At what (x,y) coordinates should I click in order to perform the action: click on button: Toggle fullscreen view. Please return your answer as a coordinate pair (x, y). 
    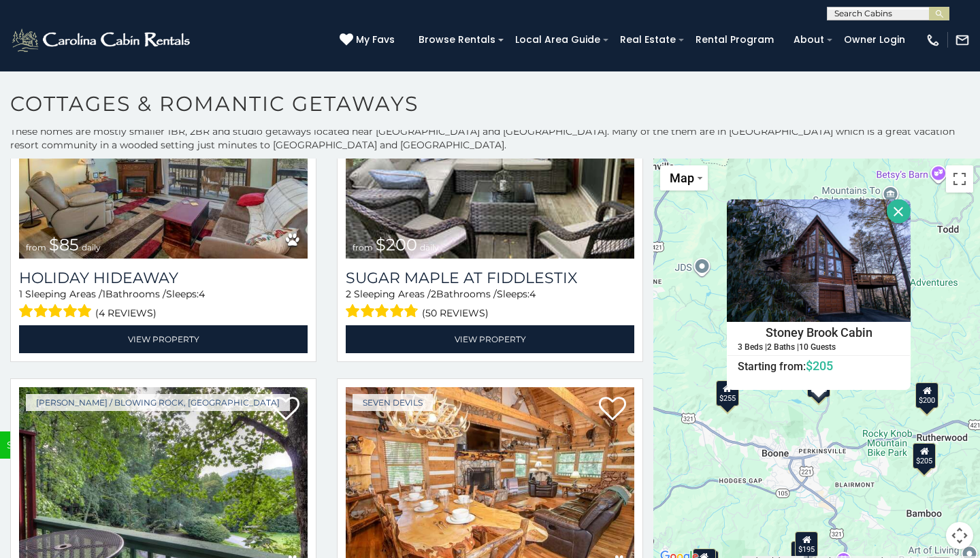
    Looking at the image, I should click on (960, 179).